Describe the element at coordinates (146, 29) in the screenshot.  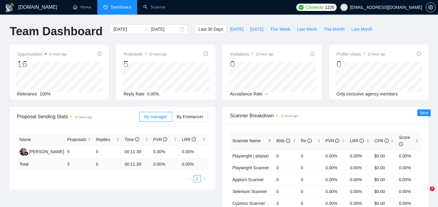
I see `span: to` at that location.